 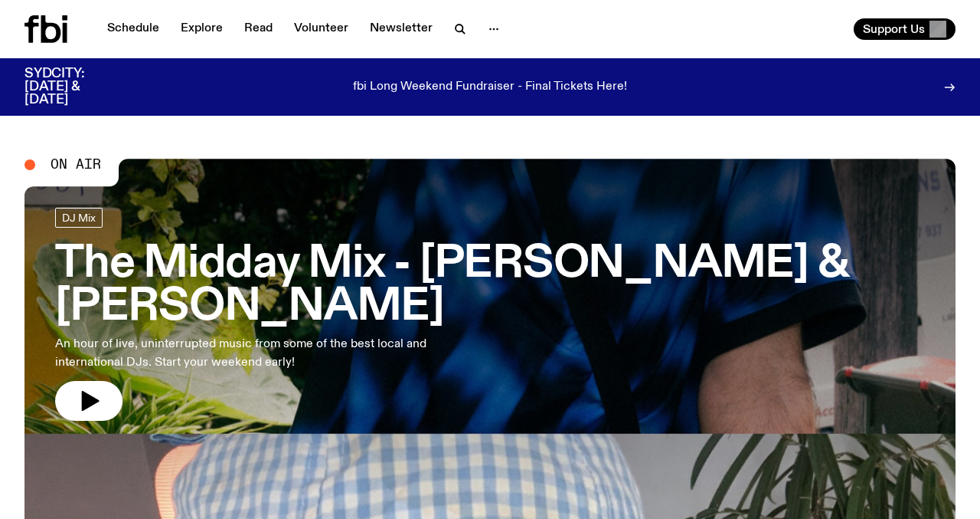 What do you see at coordinates (133, 29) in the screenshot?
I see `a: Schedule` at bounding box center [133, 29].